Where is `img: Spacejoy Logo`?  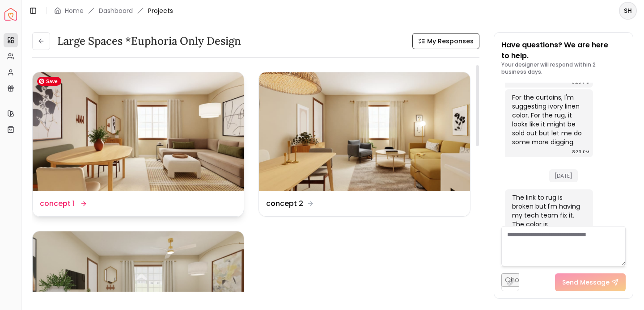
img: Spacejoy Logo is located at coordinates (11, 15).